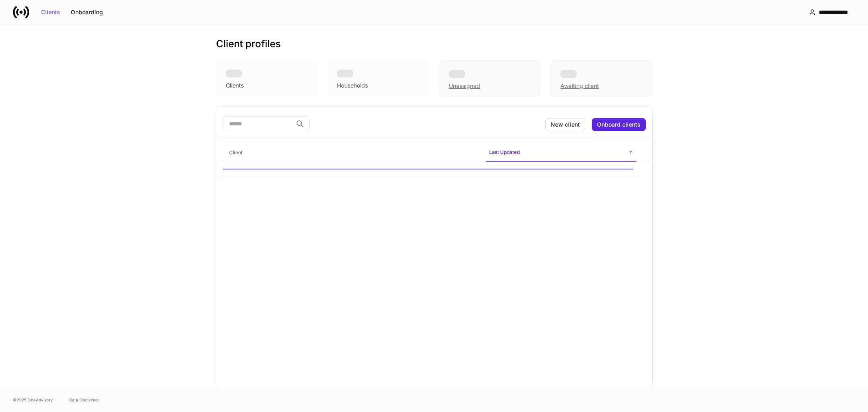 The image size is (868, 412). I want to click on span: Last Updated, so click(561, 152).